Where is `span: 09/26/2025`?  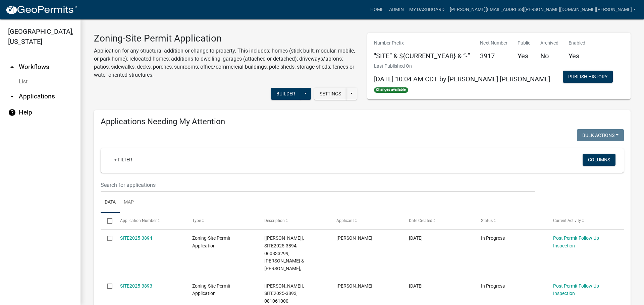
span: 09/26/2025 is located at coordinates (415, 238).